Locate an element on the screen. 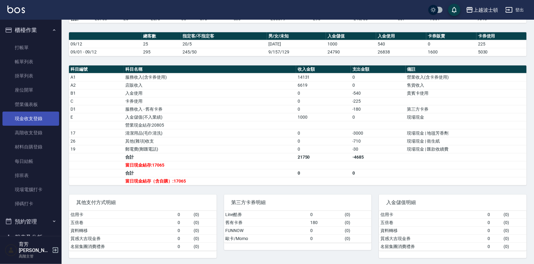 The image size is (534, 264). button: 報表及分析 is located at coordinates (31, 238).